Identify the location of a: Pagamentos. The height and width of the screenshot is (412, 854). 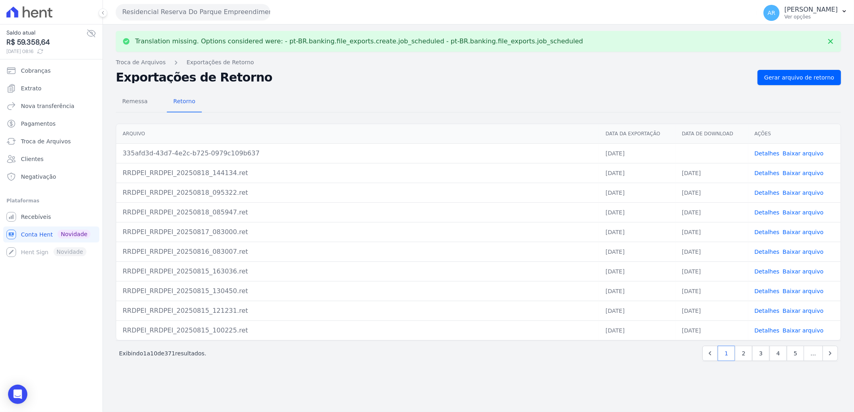
(51, 124).